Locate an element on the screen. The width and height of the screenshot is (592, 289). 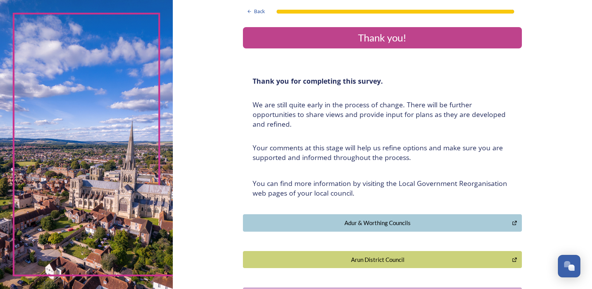
button: Open Chat is located at coordinates (569, 266).